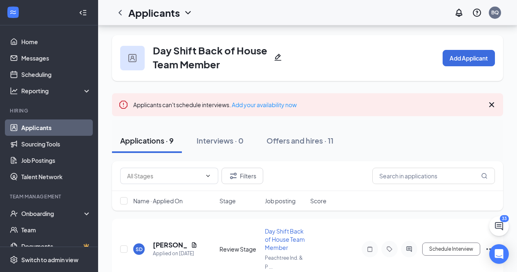 Image resolution: width=517 pixels, height=272 pixels. Describe the element at coordinates (50, 260) in the screenshot. I see `div: Switch to admin view` at that location.